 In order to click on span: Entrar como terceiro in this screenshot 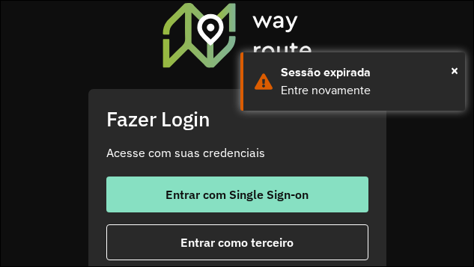, I will do `click(237, 243)`.